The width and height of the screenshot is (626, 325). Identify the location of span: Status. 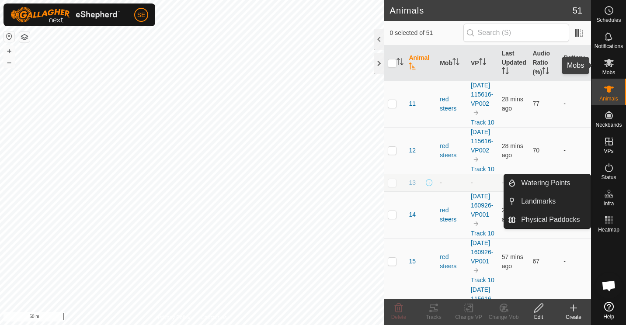
(608, 177).